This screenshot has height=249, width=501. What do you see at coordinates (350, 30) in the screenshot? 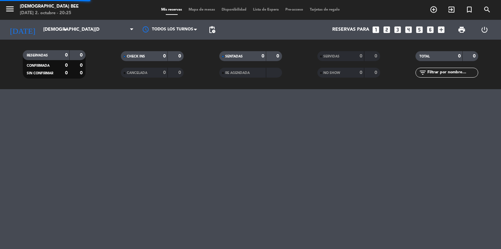
I see `span: Reservas para` at bounding box center [350, 30].